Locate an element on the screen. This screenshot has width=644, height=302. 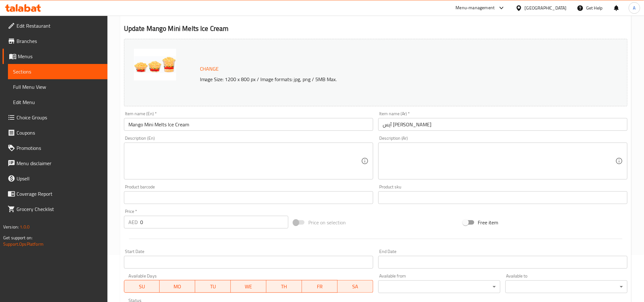
input: Please enter product barcode is located at coordinates (249, 198).